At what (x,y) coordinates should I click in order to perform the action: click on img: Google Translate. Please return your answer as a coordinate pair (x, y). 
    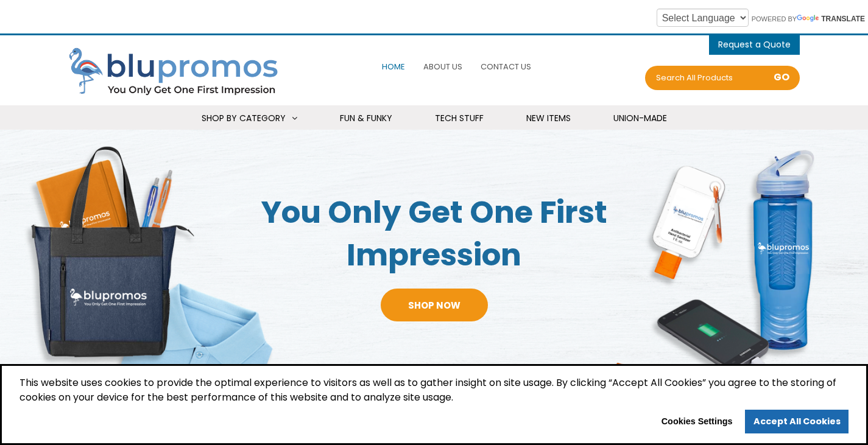
    Looking at the image, I should click on (809, 19).